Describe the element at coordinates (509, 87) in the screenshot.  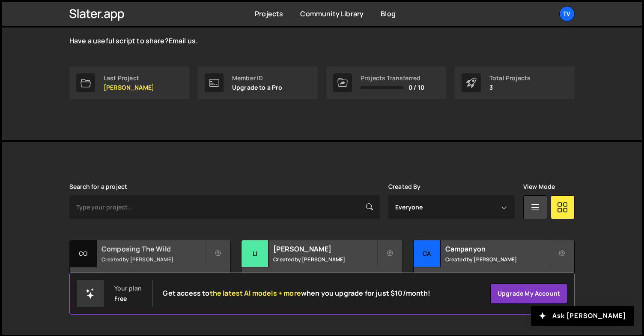
I see `p: 3` at that location.